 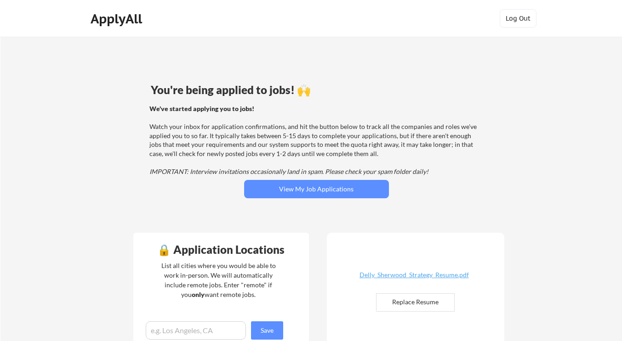 I want to click on em: IMPORTANT: Interview invitations occasionally land in spam. Please check your spam folder daily!, so click(x=289, y=171).